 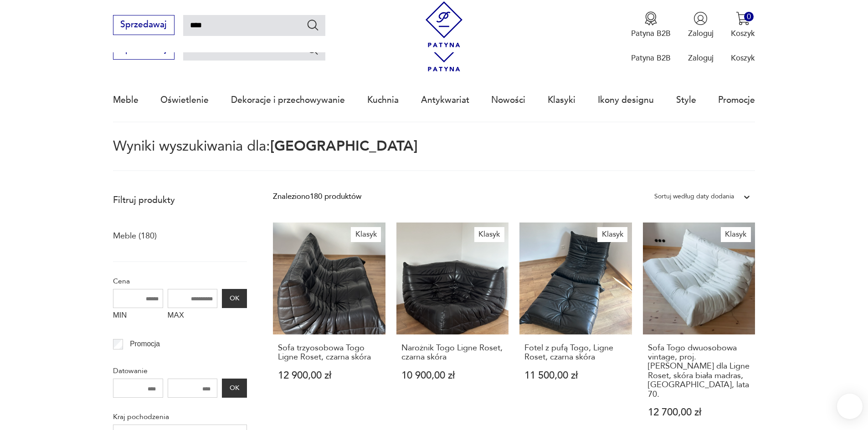 I want to click on p: 11 500,00 zł, so click(x=575, y=376).